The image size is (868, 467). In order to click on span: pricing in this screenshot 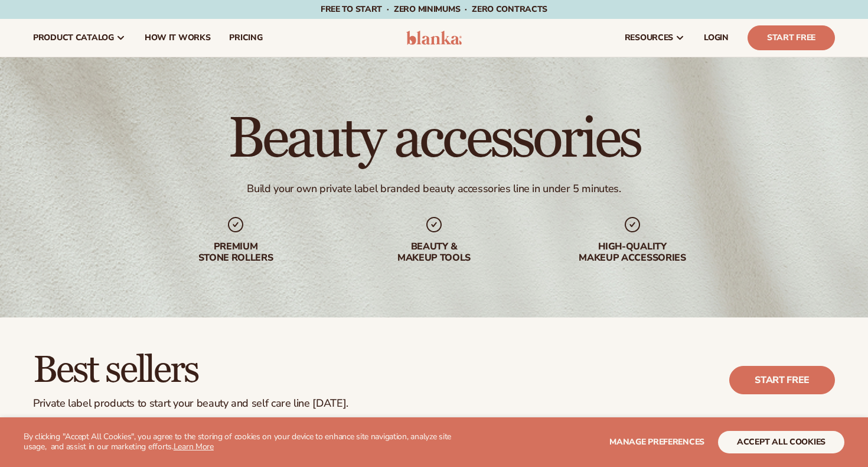, I will do `click(246, 38)`.